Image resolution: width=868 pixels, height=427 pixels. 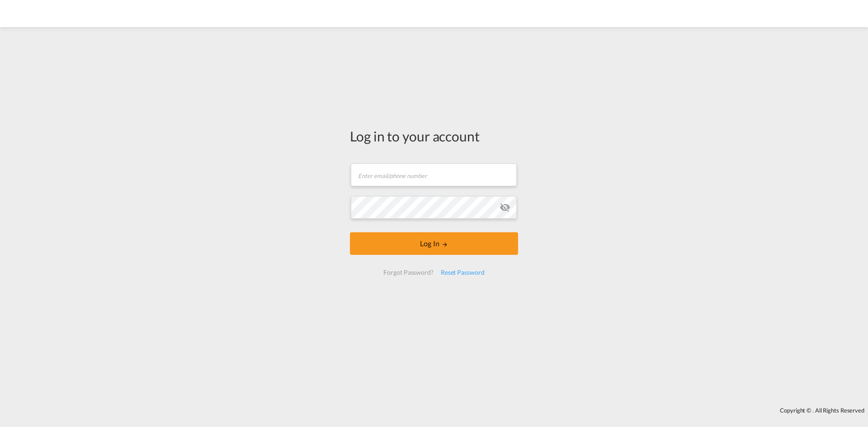 What do you see at coordinates (408, 272) in the screenshot?
I see `div: Forgot Password?` at bounding box center [408, 272].